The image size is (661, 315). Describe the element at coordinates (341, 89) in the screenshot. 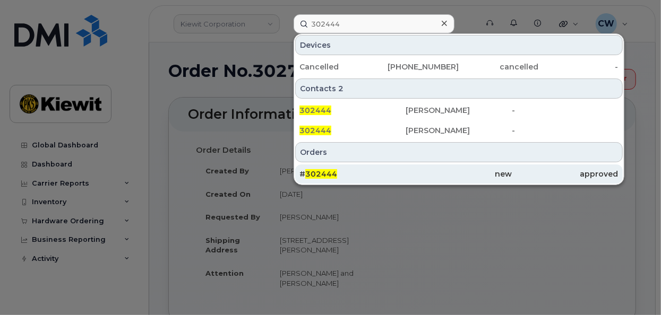

I see `span: 2` at that location.